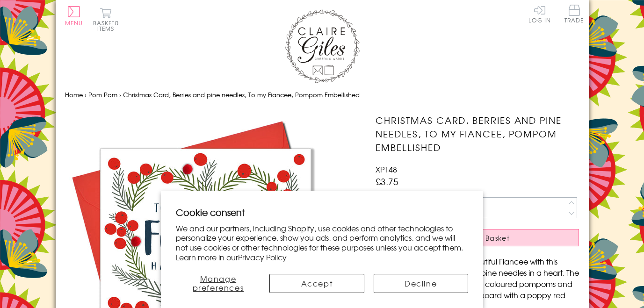  Describe the element at coordinates (575, 13) in the screenshot. I see `span: Trade` at that location.